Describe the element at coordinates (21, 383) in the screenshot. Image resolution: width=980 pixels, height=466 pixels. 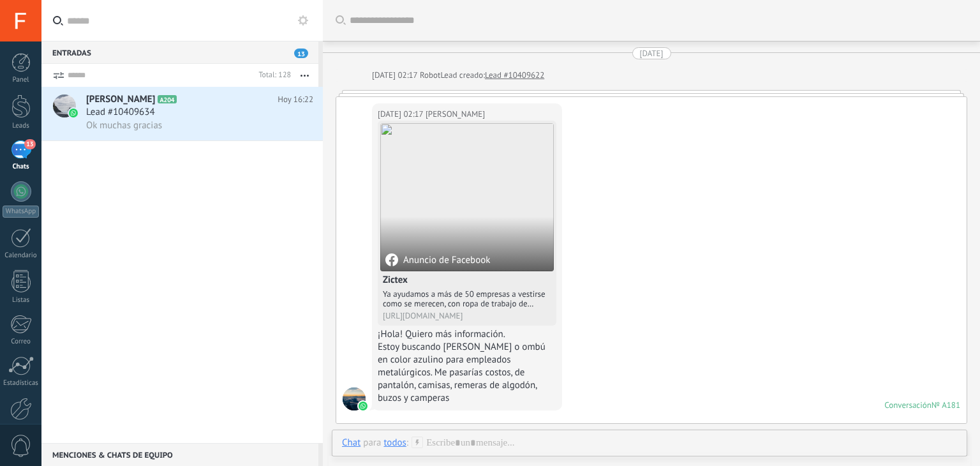
I see `div: Estadísticas` at that location.